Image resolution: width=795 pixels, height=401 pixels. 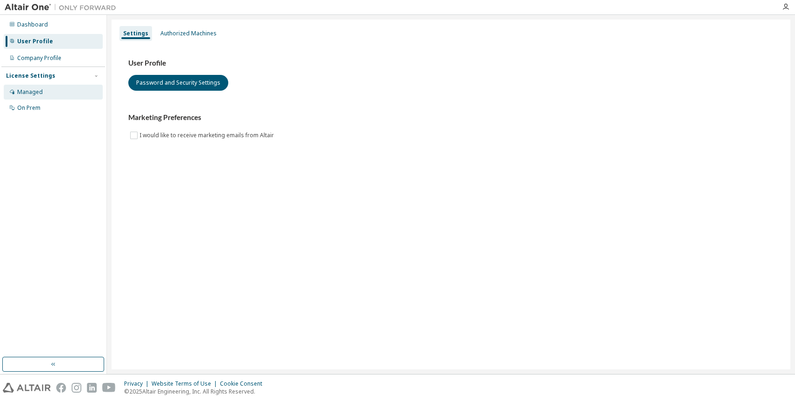 What do you see at coordinates (207, 135) in the screenshot?
I see `label: I would like to receive marketing emails from Altair` at bounding box center [207, 135].